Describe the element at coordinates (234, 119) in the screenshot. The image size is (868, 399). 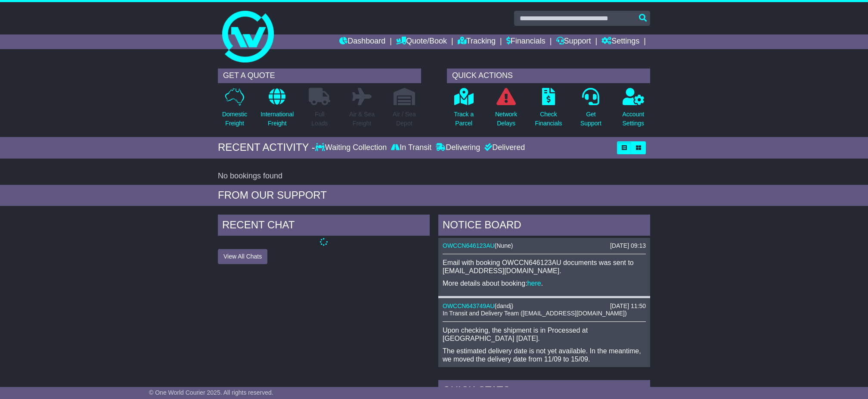
I see `p: Domestic Freight` at that location.